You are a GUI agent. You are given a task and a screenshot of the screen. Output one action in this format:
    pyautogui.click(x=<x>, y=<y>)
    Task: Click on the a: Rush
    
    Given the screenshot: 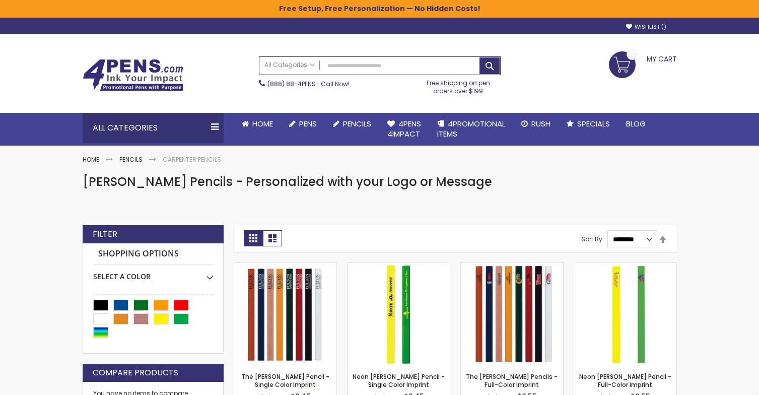 What is the action you would take?
    pyautogui.click(x=536, y=124)
    